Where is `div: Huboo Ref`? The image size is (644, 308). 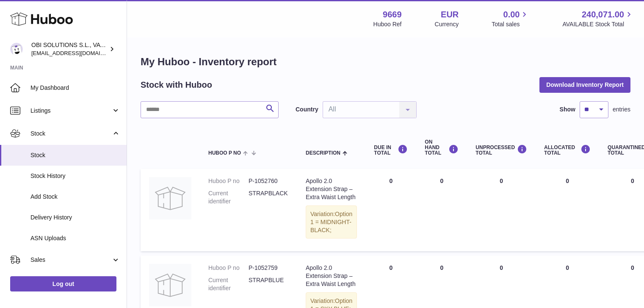
div: Huboo Ref is located at coordinates (387, 24).